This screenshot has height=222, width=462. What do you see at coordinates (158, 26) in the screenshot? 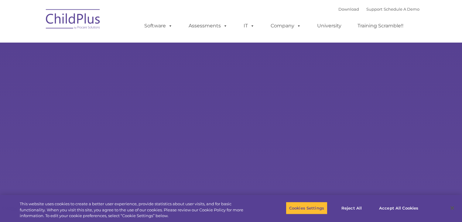
I see `a: Software` at bounding box center [158, 26].